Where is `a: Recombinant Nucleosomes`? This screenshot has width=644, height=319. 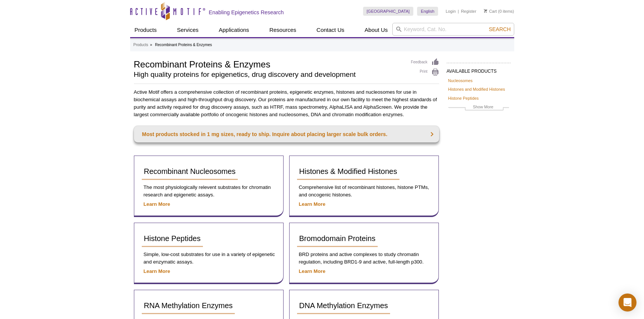 a: Recombinant Nucleosomes is located at coordinates (190, 172).